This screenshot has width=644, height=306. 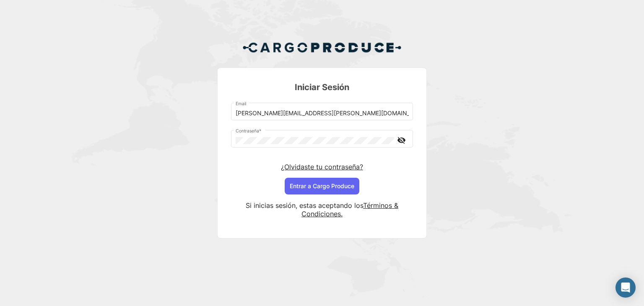 I want to click on div: Abrir Intercom Messenger, so click(x=626, y=288).